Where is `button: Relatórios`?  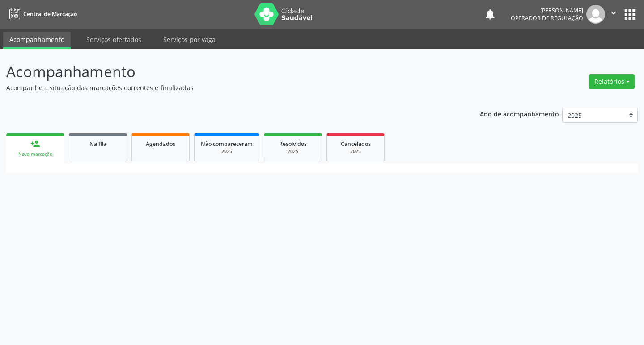
button: Relatórios is located at coordinates (611, 82).